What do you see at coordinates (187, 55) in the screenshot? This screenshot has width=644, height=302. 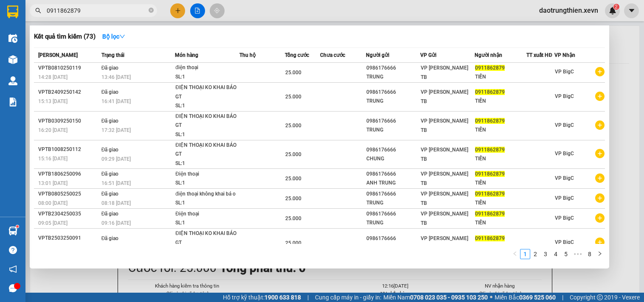 I see `span: Món hàng` at bounding box center [187, 55].